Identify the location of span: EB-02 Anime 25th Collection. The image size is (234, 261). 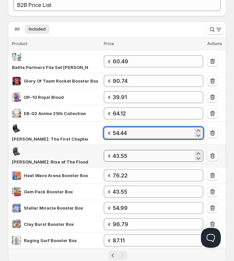
(55, 113).